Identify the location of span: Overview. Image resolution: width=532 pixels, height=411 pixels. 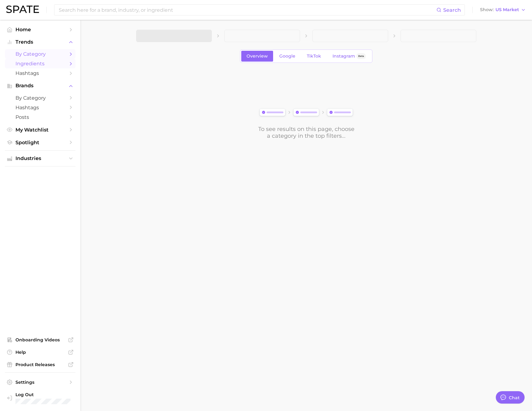
(257, 56).